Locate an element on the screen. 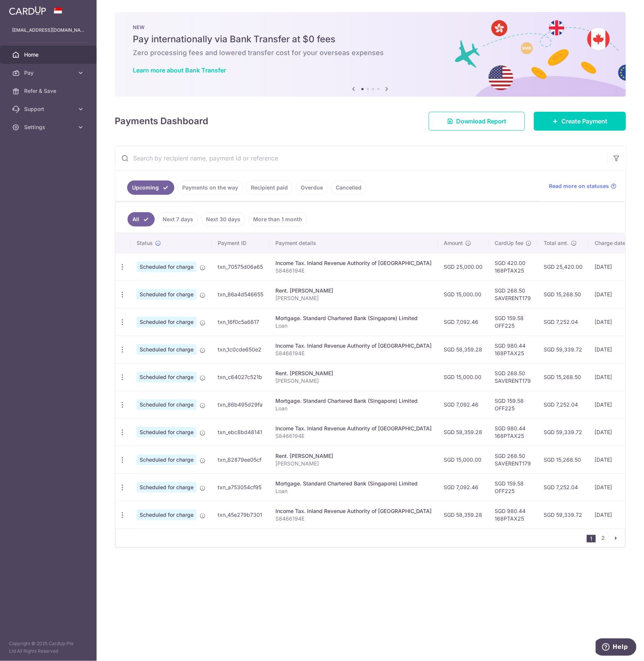 This screenshot has height=661, width=644. img: Bank transfer banner is located at coordinates (370, 54).